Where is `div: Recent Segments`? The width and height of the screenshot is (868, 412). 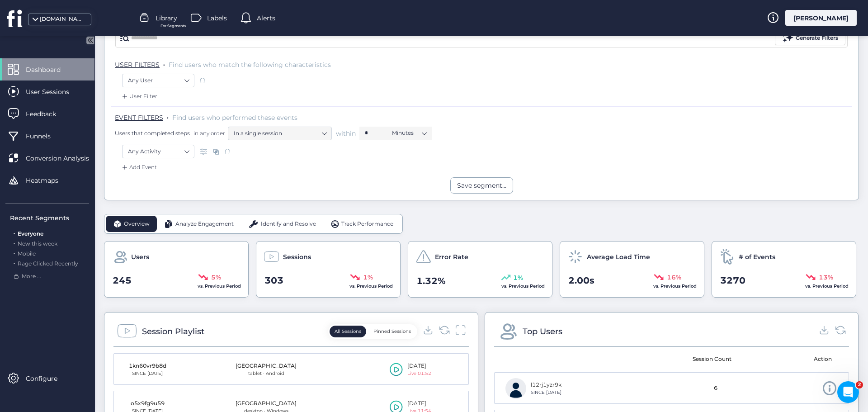
div: Recent Segments is located at coordinates (49, 218).